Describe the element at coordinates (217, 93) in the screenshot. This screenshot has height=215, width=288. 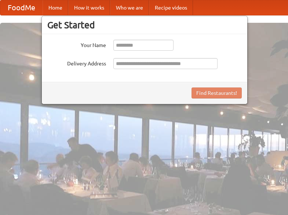
I see `button: Find Restaurants!` at that location.